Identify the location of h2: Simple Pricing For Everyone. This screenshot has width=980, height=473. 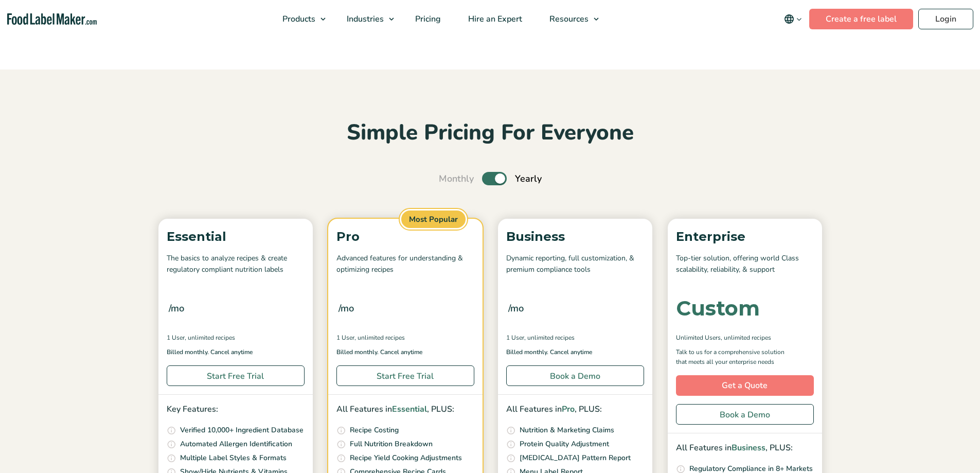
(490, 133).